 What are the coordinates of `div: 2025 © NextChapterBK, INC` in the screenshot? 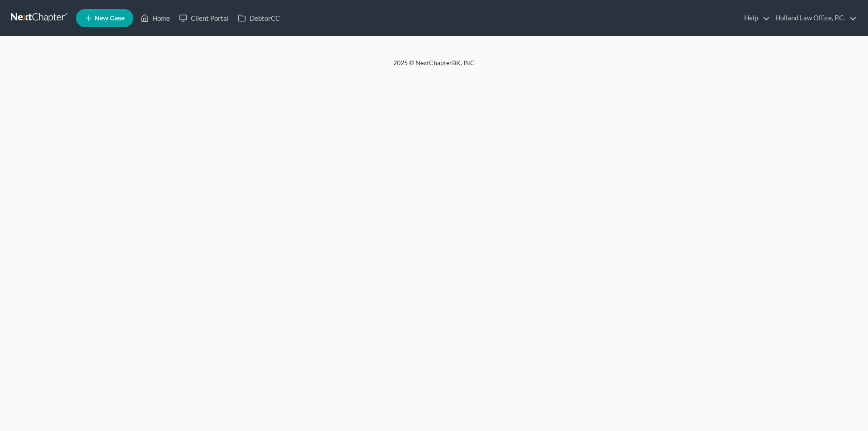 It's located at (434, 66).